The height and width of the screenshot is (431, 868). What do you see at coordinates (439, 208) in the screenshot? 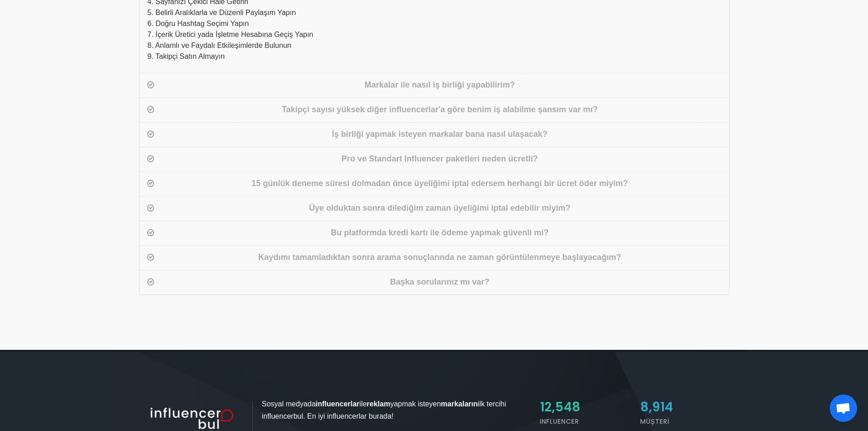
I see `div: Üye olduktan sonra dilediğim zaman üyeliğimi iptal edebilir miyim?` at bounding box center [439, 208].